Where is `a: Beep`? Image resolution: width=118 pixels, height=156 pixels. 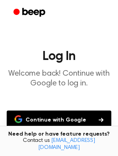
a: Beep is located at coordinates (30, 13).